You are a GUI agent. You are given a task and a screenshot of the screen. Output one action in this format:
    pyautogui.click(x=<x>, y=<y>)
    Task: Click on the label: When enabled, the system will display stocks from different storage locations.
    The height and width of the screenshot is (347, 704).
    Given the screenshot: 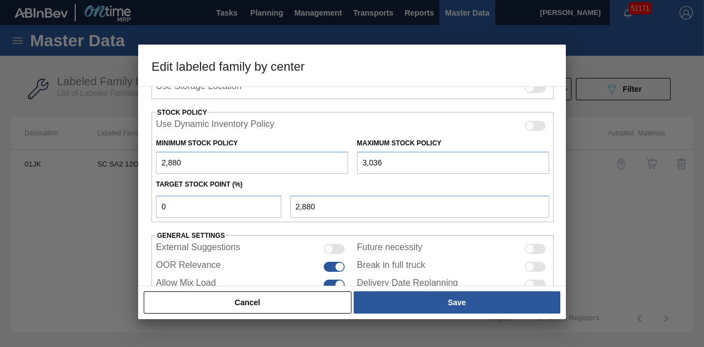 What is the action you would take?
    pyautogui.click(x=199, y=88)
    